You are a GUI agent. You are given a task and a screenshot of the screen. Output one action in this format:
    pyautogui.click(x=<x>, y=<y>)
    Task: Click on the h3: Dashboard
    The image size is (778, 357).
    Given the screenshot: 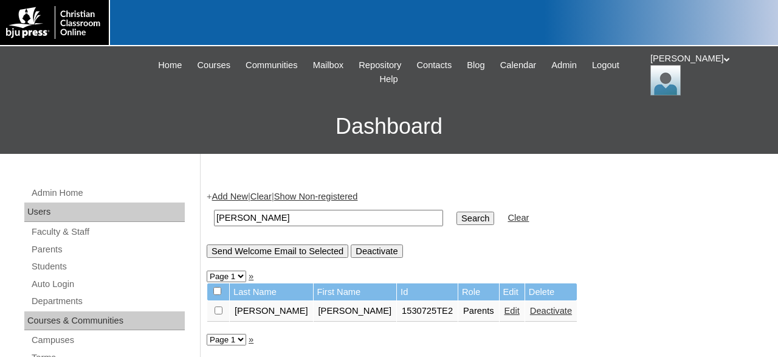 What is the action you would take?
    pyautogui.click(x=389, y=126)
    